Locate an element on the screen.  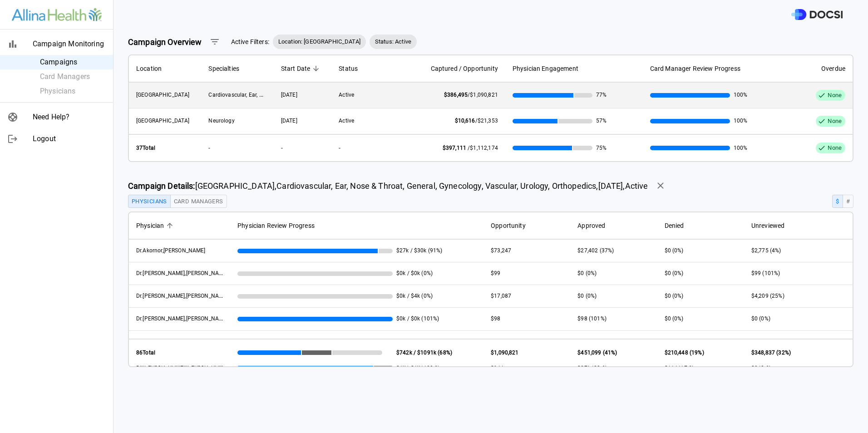
span: Logout is located at coordinates (69, 139).